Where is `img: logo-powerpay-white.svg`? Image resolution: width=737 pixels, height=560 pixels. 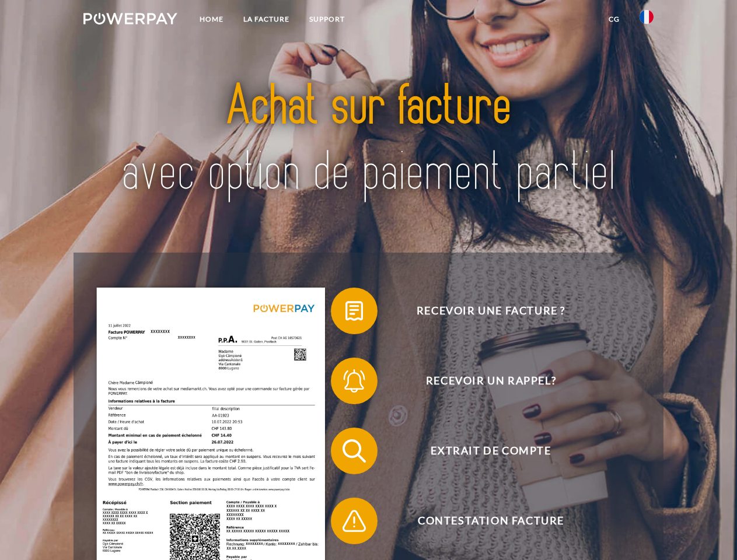
img: logo-powerpay-white.svg is located at coordinates (130, 18).